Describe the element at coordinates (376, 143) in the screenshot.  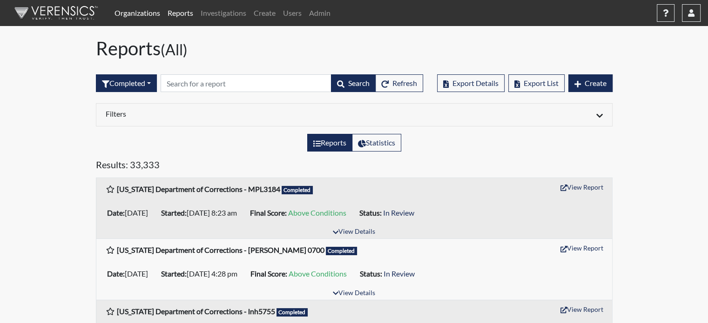
I see `label: View statistics about completed interviews` at that location.